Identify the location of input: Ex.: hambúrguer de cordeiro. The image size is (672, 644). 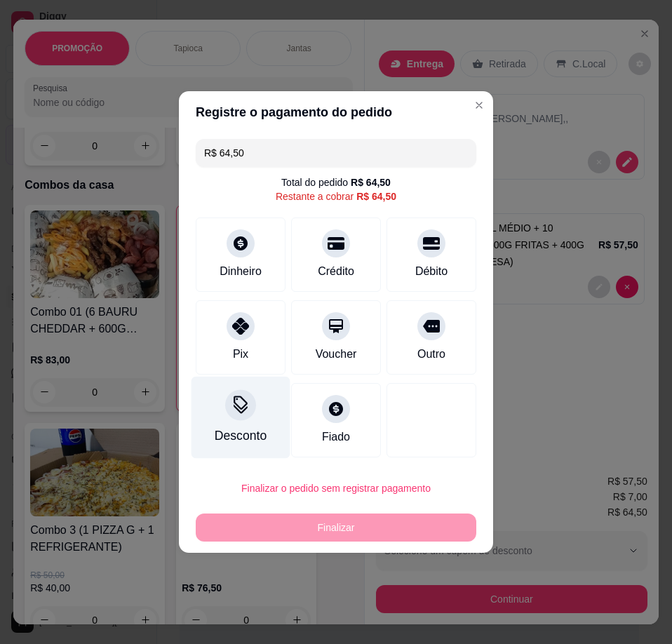
(336, 153).